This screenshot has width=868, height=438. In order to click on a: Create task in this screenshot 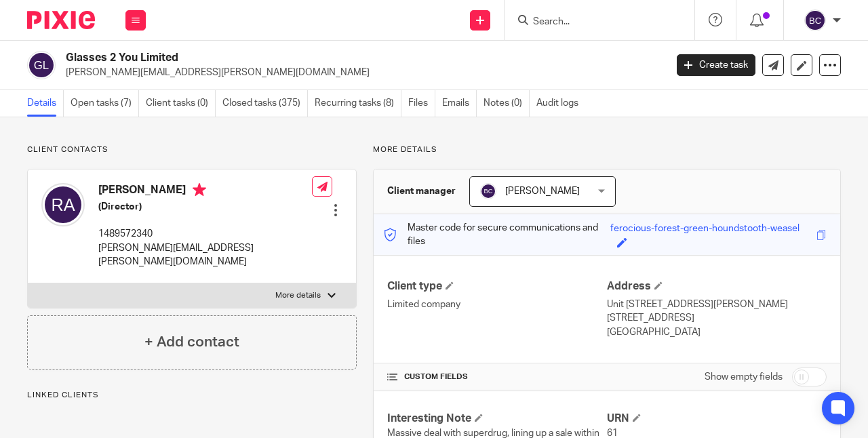, I will do `click(716, 65)`.